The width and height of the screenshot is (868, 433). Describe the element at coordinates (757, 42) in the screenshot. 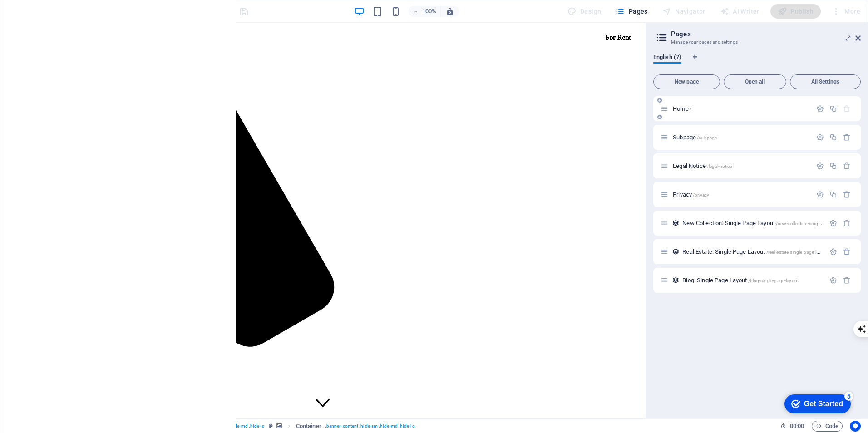

I see `h3: Manage your pages and settings` at that location.